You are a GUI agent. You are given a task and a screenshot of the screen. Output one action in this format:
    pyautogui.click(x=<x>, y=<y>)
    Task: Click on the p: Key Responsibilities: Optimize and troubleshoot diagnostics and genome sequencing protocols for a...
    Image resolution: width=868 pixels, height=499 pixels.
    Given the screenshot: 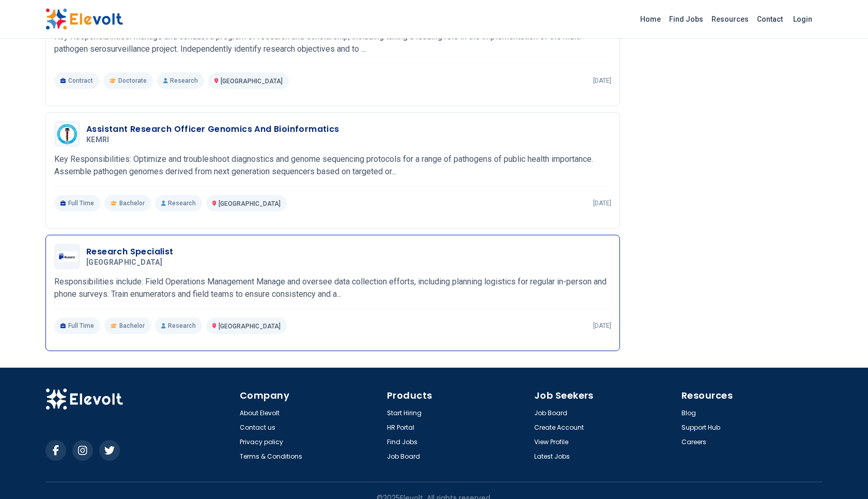 What is the action you would take?
    pyautogui.click(x=333, y=165)
    